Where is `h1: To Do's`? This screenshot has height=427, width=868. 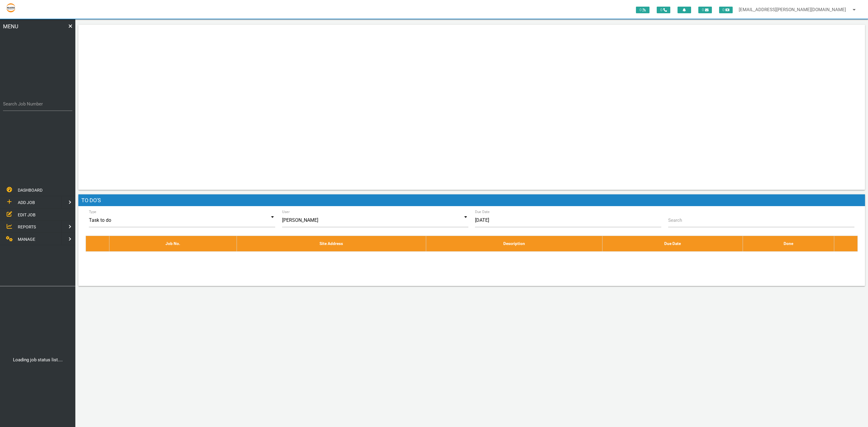 h1: To Do's is located at coordinates (471, 200).